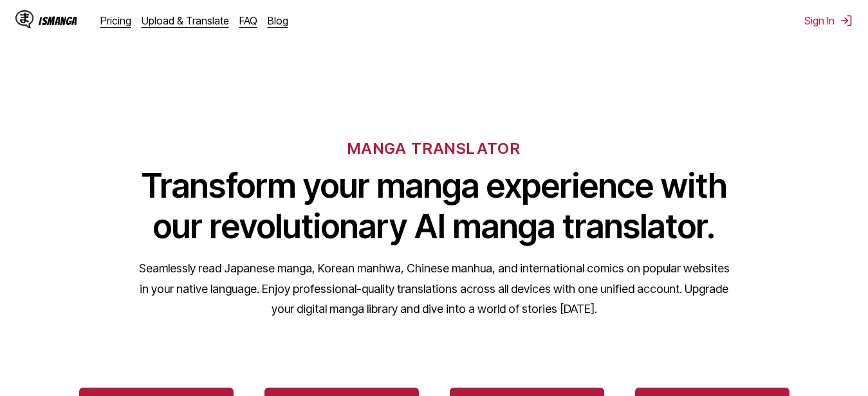 This screenshot has width=868, height=396. I want to click on a: FAQ, so click(248, 21).